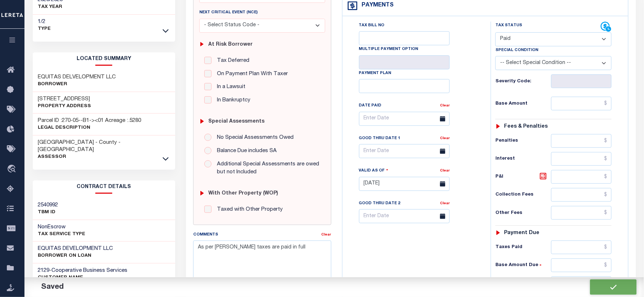  Describe the element at coordinates (62, 234) in the screenshot. I see `p: Tax Service Type` at that location.